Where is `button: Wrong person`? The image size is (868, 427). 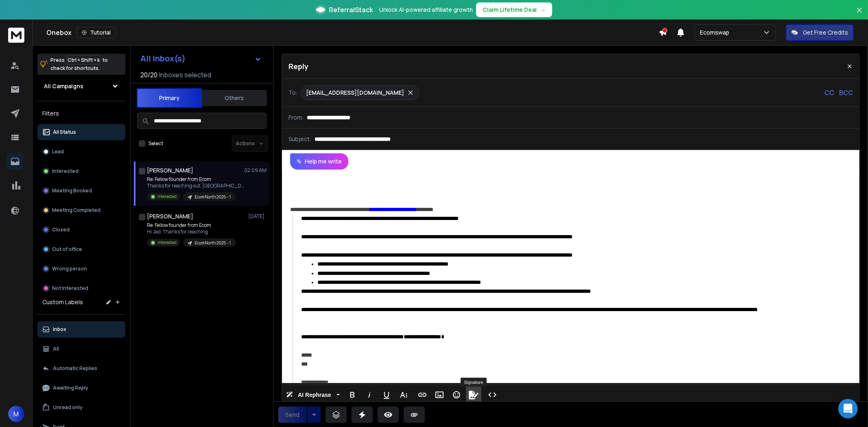 button: Wrong person is located at coordinates (82, 269).